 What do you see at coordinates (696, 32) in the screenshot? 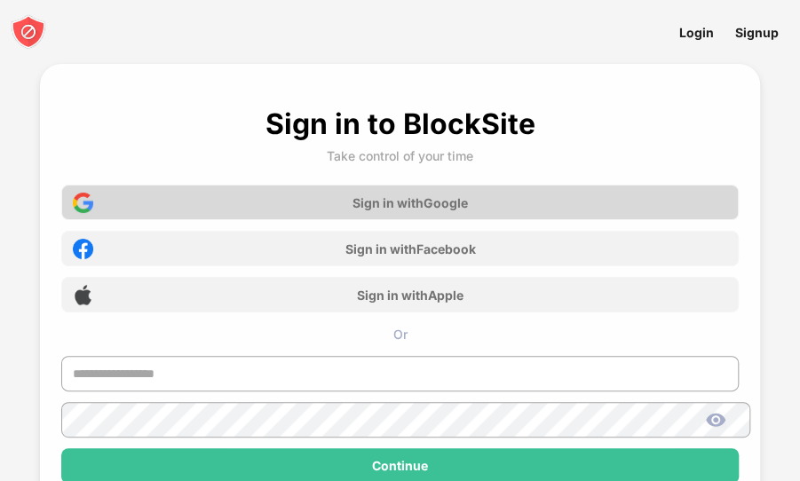
I see `a: Login` at bounding box center [696, 32].